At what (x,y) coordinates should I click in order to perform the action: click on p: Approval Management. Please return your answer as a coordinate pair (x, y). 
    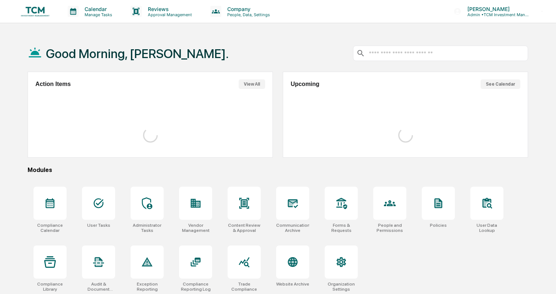
    Looking at the image, I should click on (169, 15).